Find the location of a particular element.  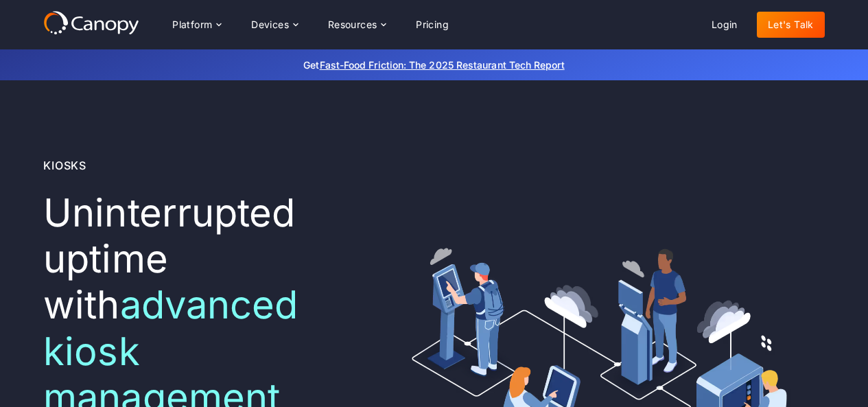

a: Login is located at coordinates (724, 24).